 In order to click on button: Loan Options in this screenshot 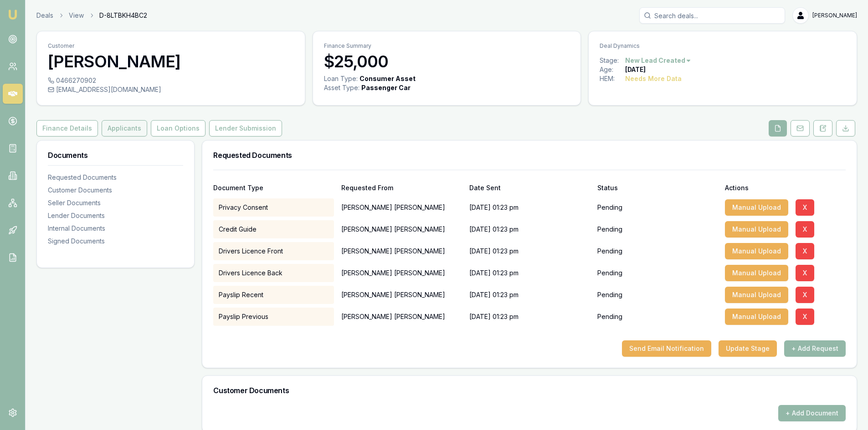, I will do `click(178, 129)`.